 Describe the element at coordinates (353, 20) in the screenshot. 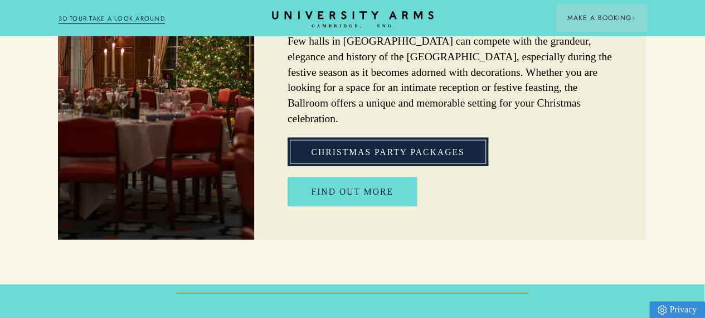

I see `a: Home` at that location.